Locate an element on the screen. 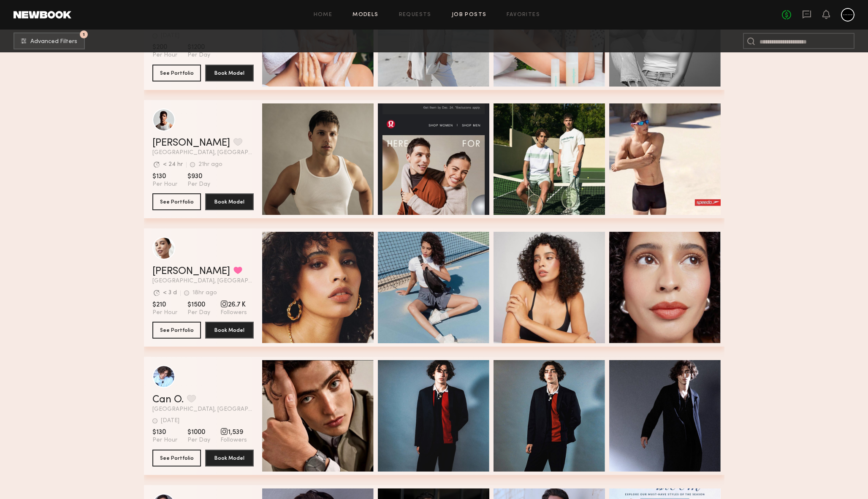  a: Can O. is located at coordinates (168, 400).